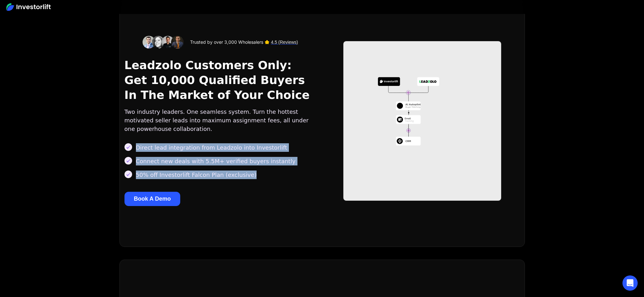 The image size is (644, 297). Describe the element at coordinates (222, 80) in the screenshot. I see `h2: Leadzolo Customers Only: Get 10,000 Qualified Buyers In The Market of Your Choice` at that location.